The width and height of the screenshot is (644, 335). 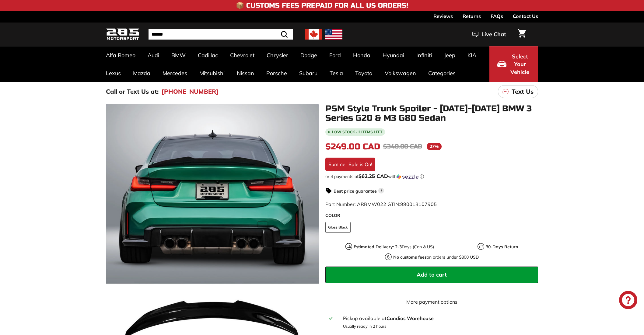 I want to click on a: Categories, so click(x=442, y=73).